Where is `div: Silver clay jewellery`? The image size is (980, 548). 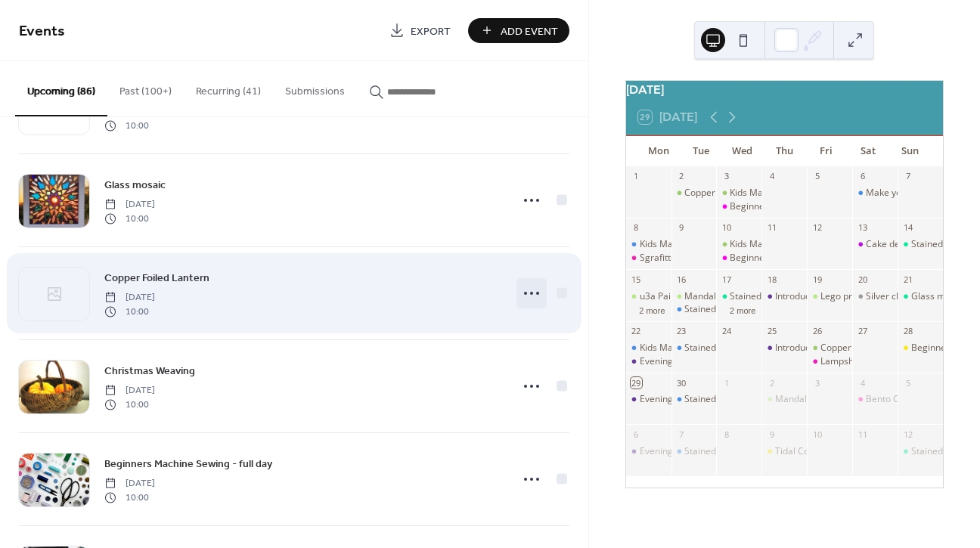
div: Silver clay jewellery is located at coordinates (907, 297).